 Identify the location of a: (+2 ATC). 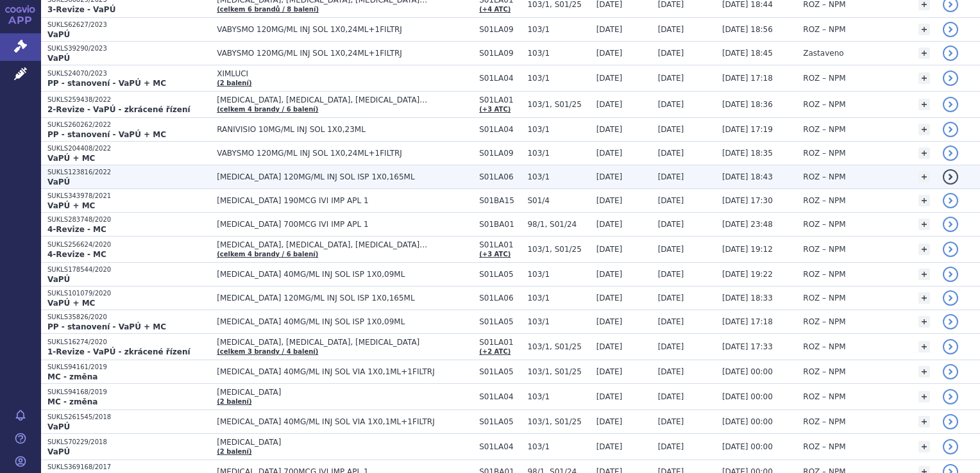
(494, 351).